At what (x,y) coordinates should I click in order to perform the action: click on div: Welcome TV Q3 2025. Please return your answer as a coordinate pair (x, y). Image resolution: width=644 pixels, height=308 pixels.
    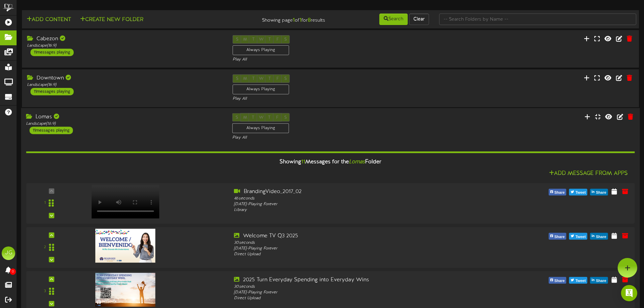
    Looking at the image, I should click on (356, 236).